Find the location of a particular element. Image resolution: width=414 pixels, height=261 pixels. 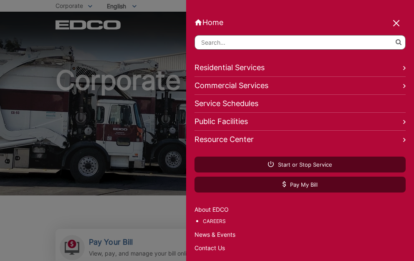

input: Search is located at coordinates (300, 42).